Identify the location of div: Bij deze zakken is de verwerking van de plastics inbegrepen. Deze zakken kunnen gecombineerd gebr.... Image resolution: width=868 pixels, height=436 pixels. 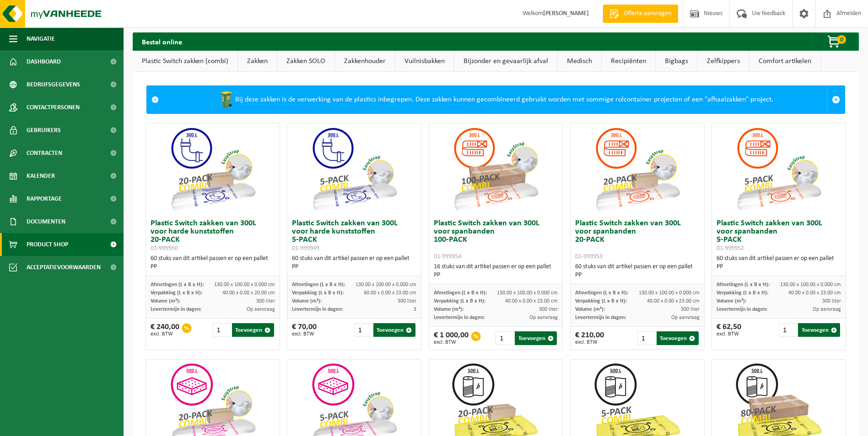
(495, 100).